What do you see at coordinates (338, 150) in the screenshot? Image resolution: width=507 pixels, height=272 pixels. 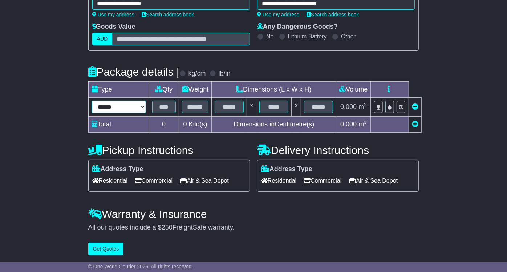 I see `h4: Delivery Instructions` at bounding box center [338, 150].